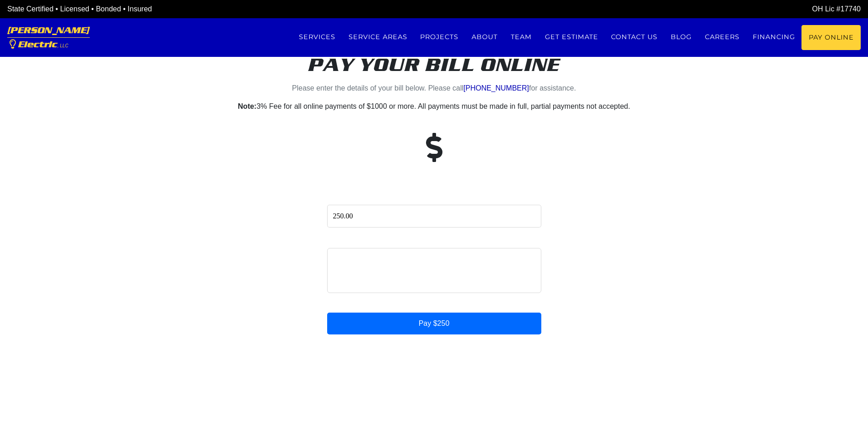 The image size is (868, 430). What do you see at coordinates (247, 106) in the screenshot?
I see `strong: Note:` at bounding box center [247, 106].